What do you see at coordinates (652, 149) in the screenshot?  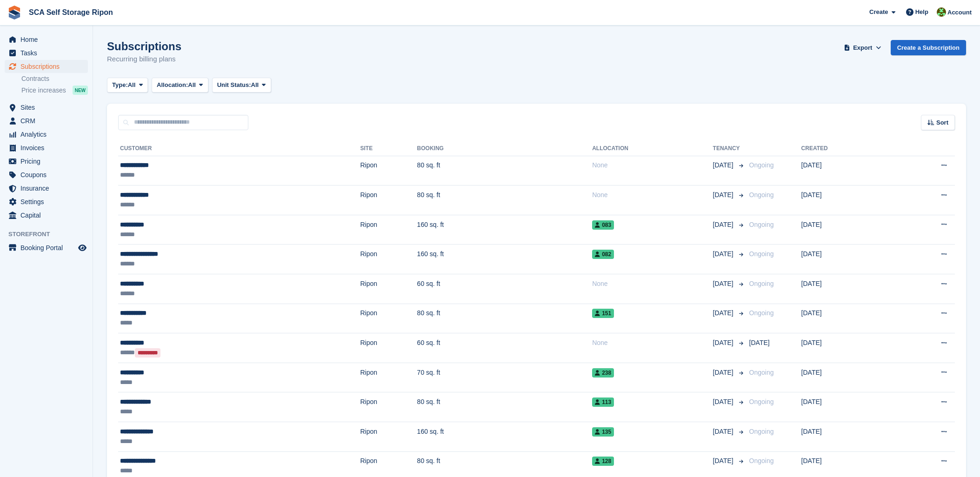 I see `th: Allocation` at bounding box center [652, 149].